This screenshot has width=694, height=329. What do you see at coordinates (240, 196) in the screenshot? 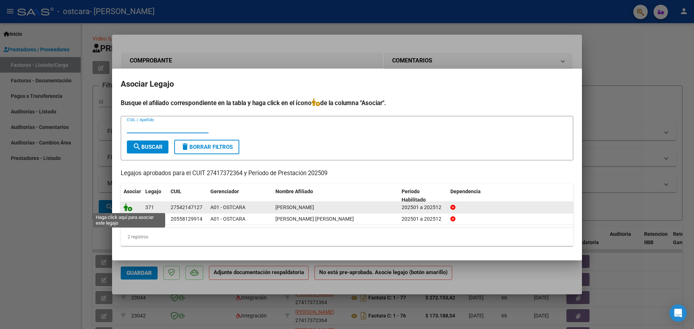
I see `datatable-header-cell: Gerenciador` at bounding box center [240, 196].